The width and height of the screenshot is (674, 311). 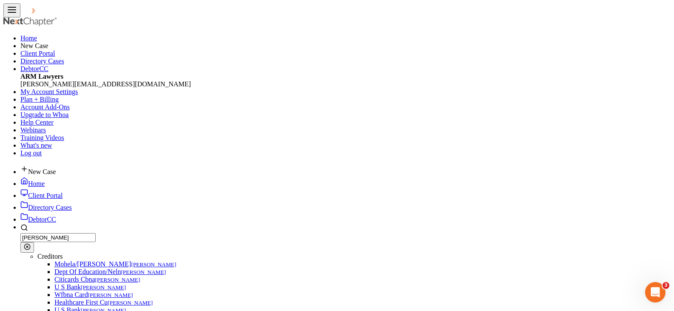 I want to click on a: Training Videos, so click(x=42, y=137).